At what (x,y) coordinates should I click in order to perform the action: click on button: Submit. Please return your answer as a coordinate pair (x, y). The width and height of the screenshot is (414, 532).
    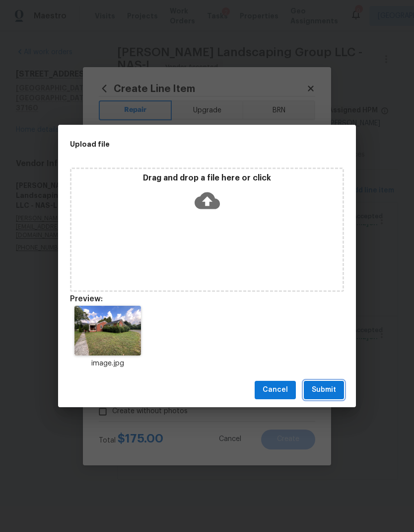
    Looking at the image, I should click on (323, 390).